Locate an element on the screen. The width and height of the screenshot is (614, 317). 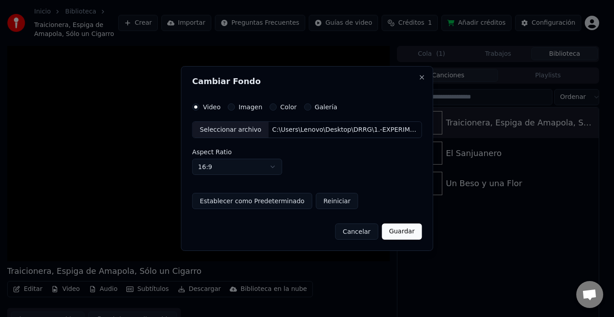
label: Aspect Ratio is located at coordinates (307, 152).